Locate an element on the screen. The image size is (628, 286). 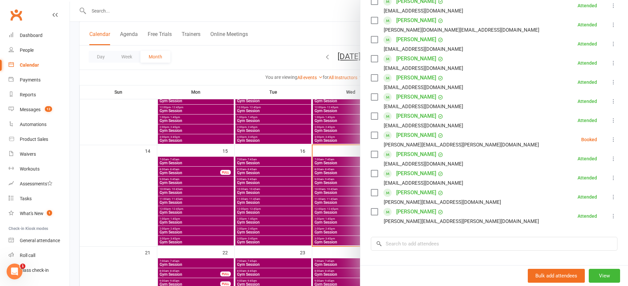
div: Booked is located at coordinates (589, 139).